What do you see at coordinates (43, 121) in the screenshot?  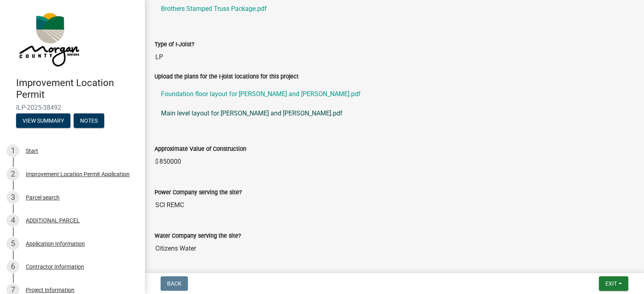 I see `button: View Summary` at bounding box center [43, 121].